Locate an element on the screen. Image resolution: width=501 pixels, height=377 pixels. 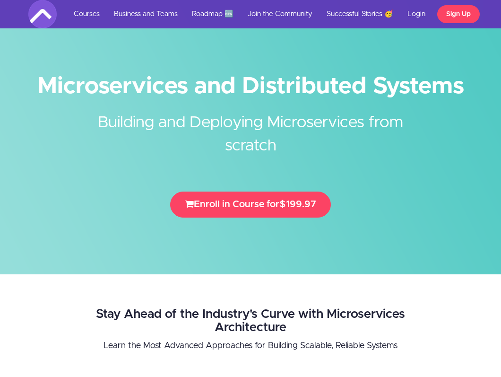
h1: Microservices and Distributed Systems is located at coordinates (250, 86).